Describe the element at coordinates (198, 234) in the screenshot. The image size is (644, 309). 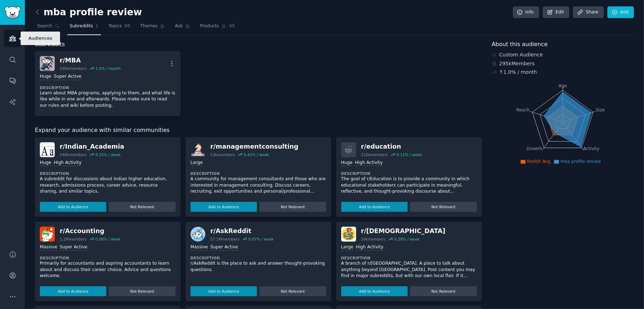
I see `img: AskReddit` at that location.